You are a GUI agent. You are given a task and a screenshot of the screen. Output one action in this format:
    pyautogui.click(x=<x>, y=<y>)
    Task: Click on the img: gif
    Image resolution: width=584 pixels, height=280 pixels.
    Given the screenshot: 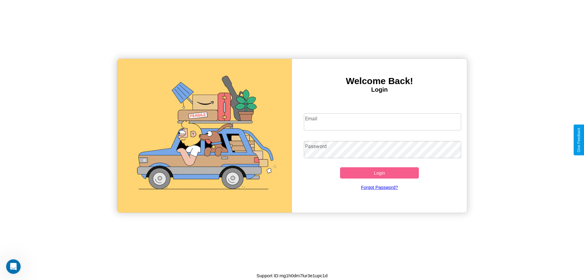 What is the action you would take?
    pyautogui.click(x=204, y=135)
    